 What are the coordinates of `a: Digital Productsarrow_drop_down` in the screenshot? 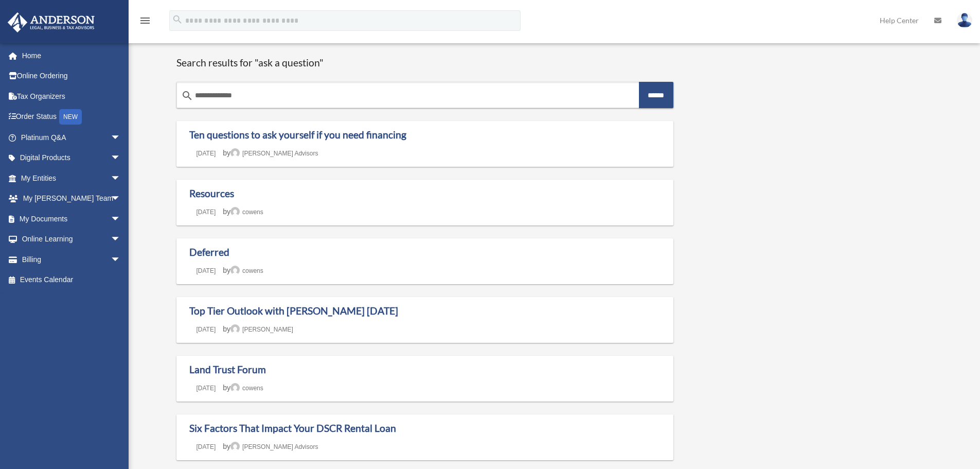 It's located at (71, 158).